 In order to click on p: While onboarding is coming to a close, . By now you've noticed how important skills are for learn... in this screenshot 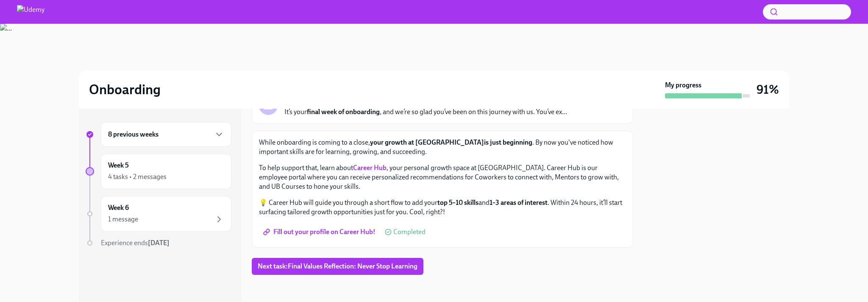, I will do `click(442, 147)`.